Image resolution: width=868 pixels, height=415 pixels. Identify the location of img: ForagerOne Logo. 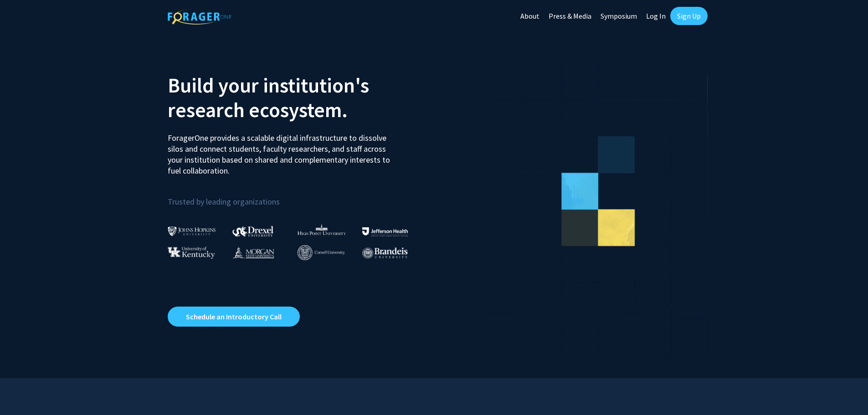
(199, 16).